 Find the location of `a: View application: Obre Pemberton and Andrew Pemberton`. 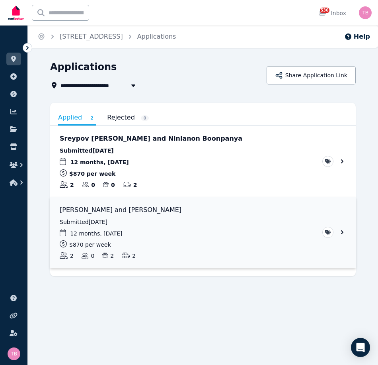

a: View application: Obre Pemberton and Andrew Pemberton is located at coordinates (203, 233).